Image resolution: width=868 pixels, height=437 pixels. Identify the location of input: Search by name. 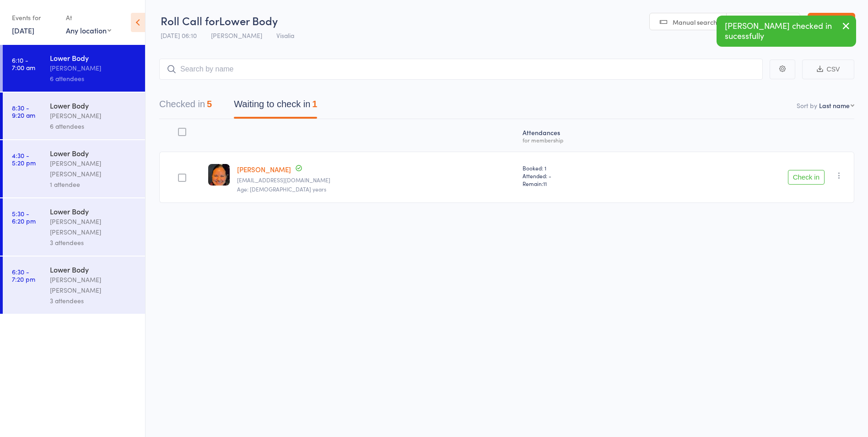
(461, 69).